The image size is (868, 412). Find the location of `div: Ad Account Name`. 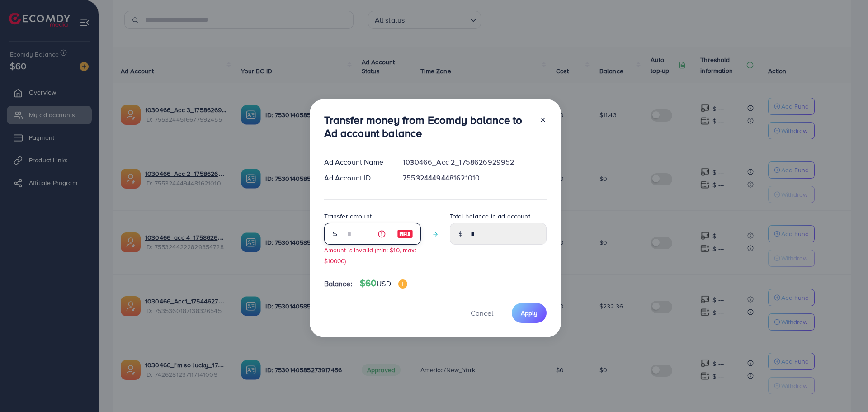

div: Ad Account Name is located at coordinates (356, 162).